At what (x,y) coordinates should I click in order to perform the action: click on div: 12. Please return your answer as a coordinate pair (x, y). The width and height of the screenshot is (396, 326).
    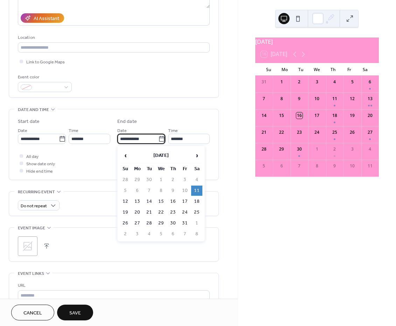
    Looking at the image, I should click on (353, 99).